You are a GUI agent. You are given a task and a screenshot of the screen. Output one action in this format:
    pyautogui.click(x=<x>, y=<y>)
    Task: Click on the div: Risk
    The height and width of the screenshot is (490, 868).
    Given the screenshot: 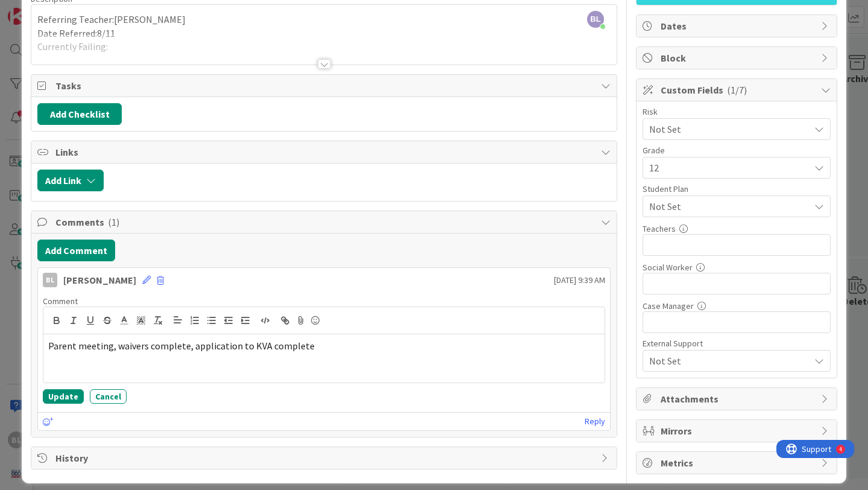 What is the action you would take?
    pyautogui.click(x=737, y=112)
    